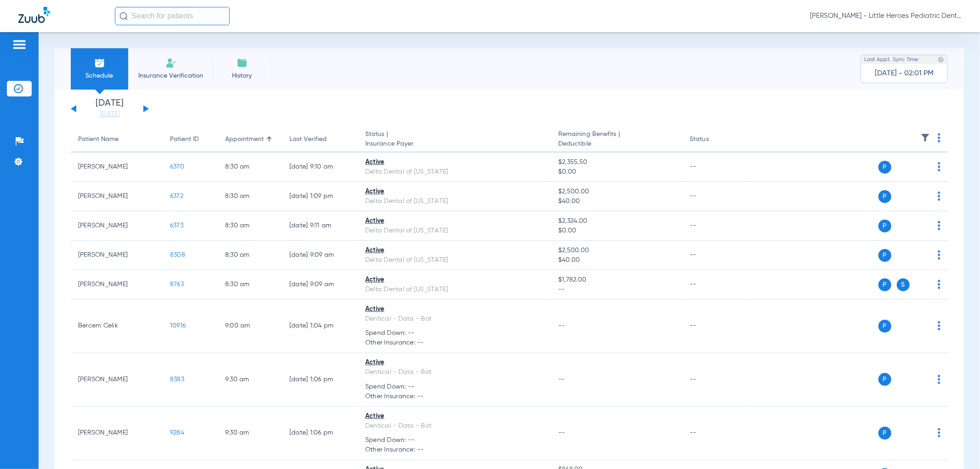 Image resolution: width=980 pixels, height=469 pixels. What do you see at coordinates (454, 143) in the screenshot?
I see `span: Insurance Payer` at bounding box center [454, 143].